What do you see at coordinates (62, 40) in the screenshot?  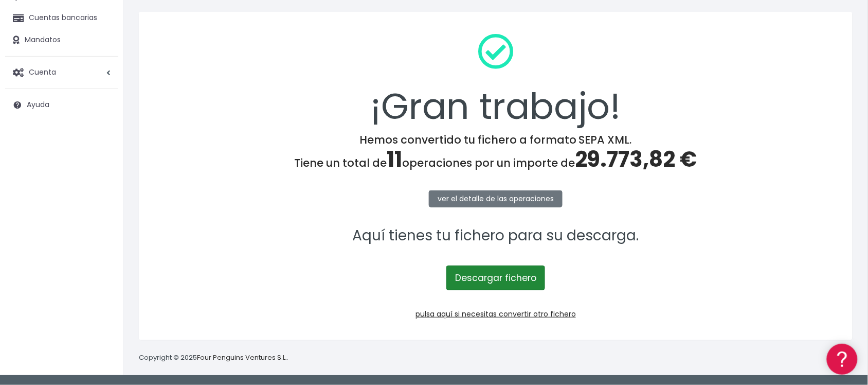 I see `a: Mandatos` at bounding box center [62, 40].